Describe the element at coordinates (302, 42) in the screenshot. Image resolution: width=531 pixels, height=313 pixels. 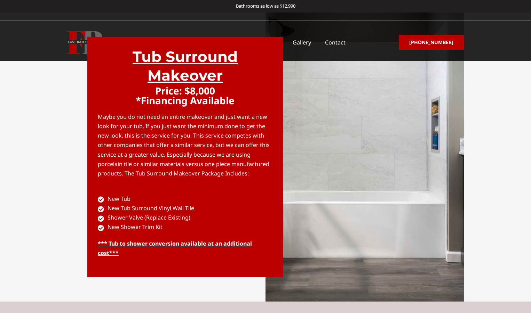
I see `a: Gallery` at that location.